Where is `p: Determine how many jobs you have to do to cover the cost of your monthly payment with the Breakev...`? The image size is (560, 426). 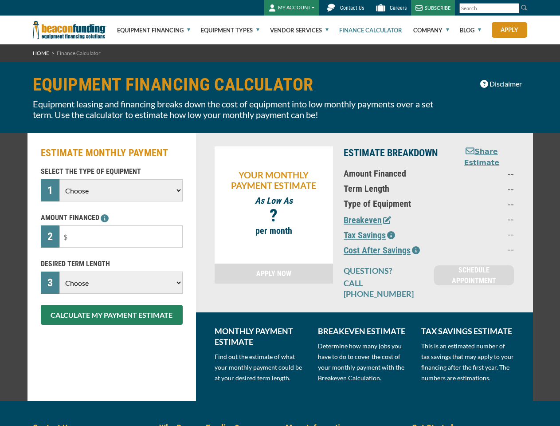
p: Determine how many jobs you have to do to cover the cost of your monthly payment with the Breakev... is located at coordinates (364, 362).